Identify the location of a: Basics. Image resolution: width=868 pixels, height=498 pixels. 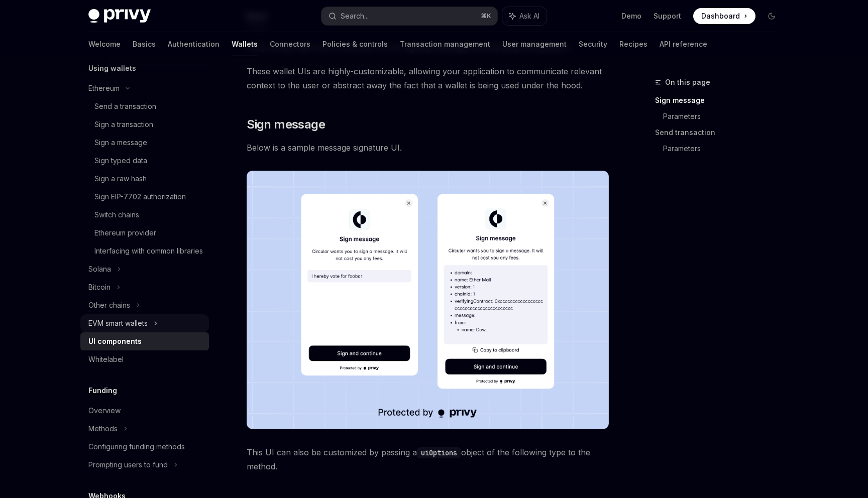
(144, 44).